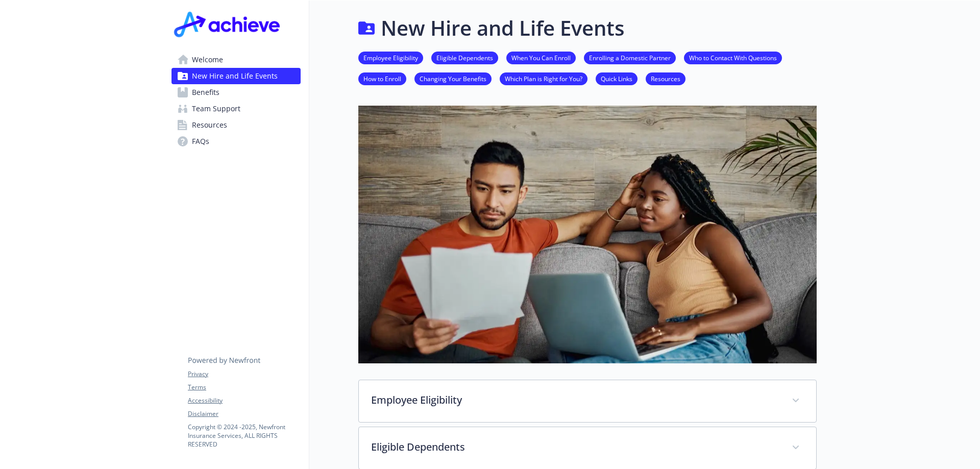 This screenshot has width=980, height=469. What do you see at coordinates (236, 109) in the screenshot?
I see `a: Team Support` at bounding box center [236, 109].